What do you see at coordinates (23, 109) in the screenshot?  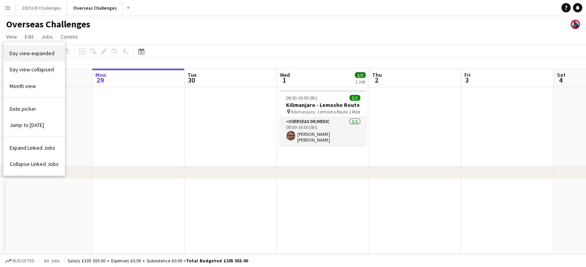 I see `span: Date picker` at bounding box center [23, 109].